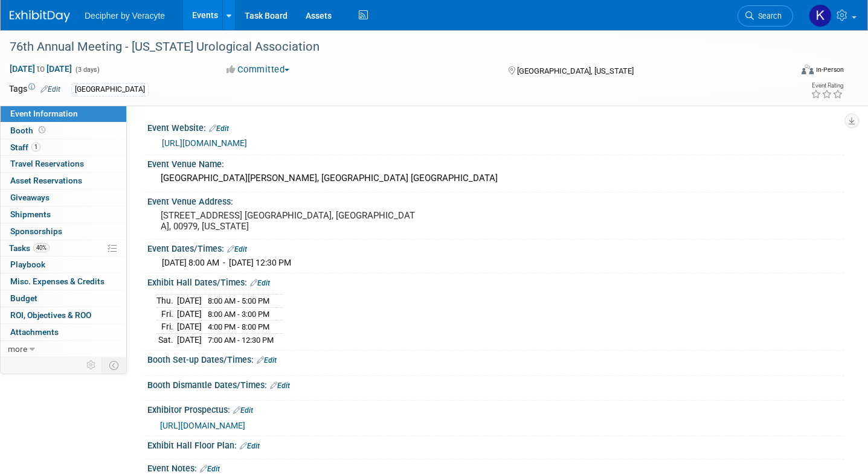 Image resolution: width=868 pixels, height=475 pixels. Describe the element at coordinates (63, 147) in the screenshot. I see `a: Staff1` at that location.